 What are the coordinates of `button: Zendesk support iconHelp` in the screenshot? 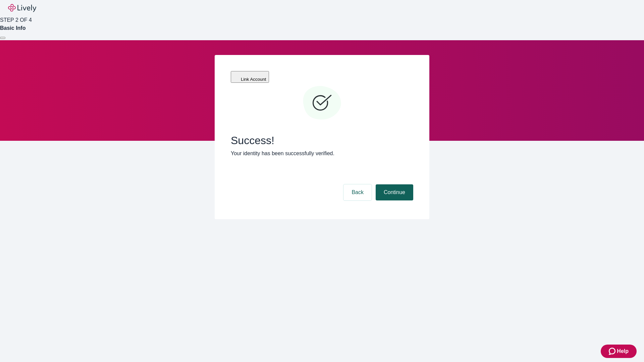 It's located at (619, 351).